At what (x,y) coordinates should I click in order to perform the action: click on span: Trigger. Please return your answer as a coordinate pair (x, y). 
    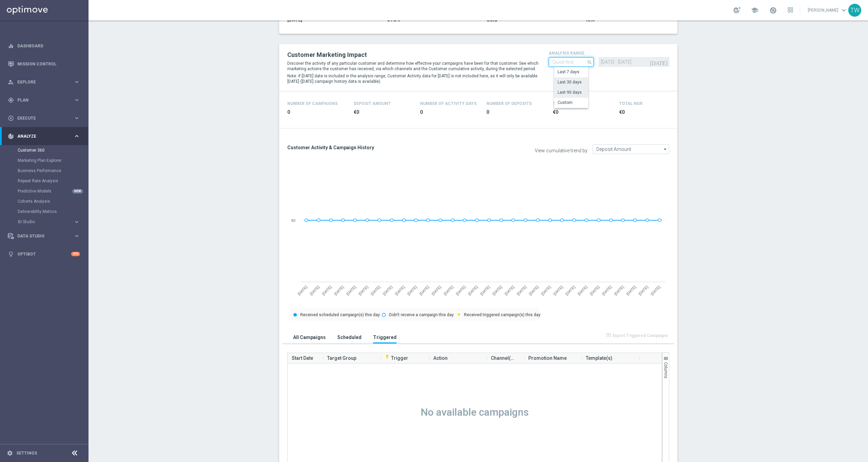
    Looking at the image, I should click on (396, 358).